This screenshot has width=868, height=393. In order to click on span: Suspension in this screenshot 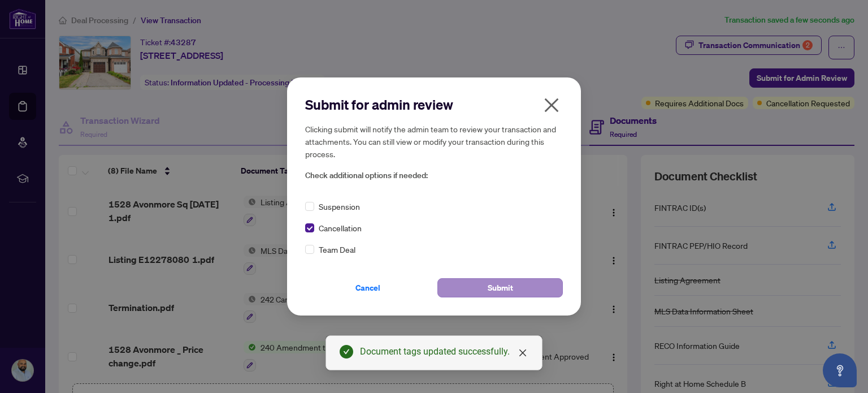, I will do `click(339, 206)`.